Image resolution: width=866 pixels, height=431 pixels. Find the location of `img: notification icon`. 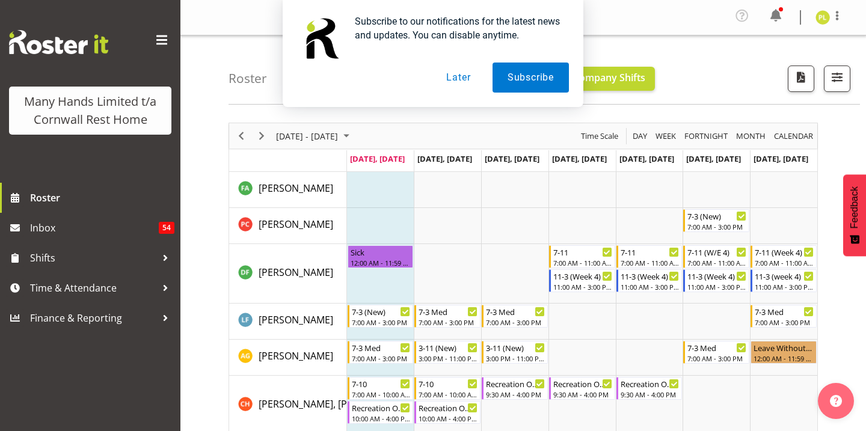

img: notification icon is located at coordinates (321, 39).